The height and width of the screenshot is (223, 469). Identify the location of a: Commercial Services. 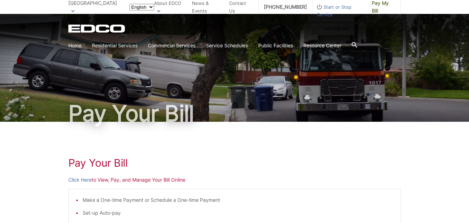
(172, 45).